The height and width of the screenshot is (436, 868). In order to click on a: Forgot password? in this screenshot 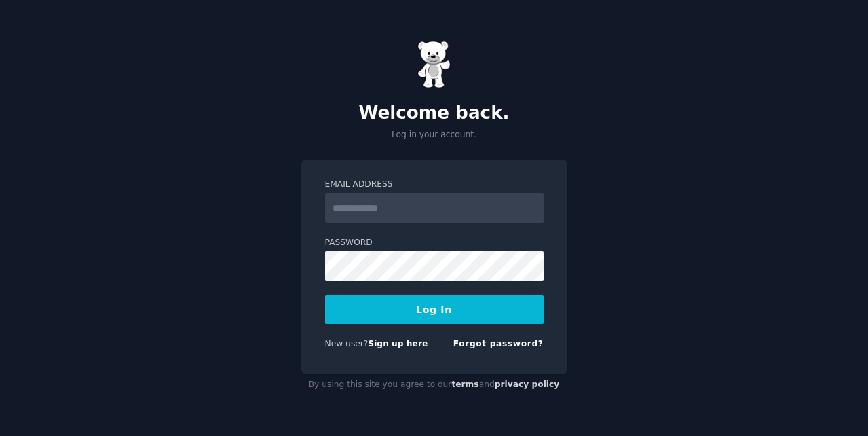, I will do `click(498, 344)`.